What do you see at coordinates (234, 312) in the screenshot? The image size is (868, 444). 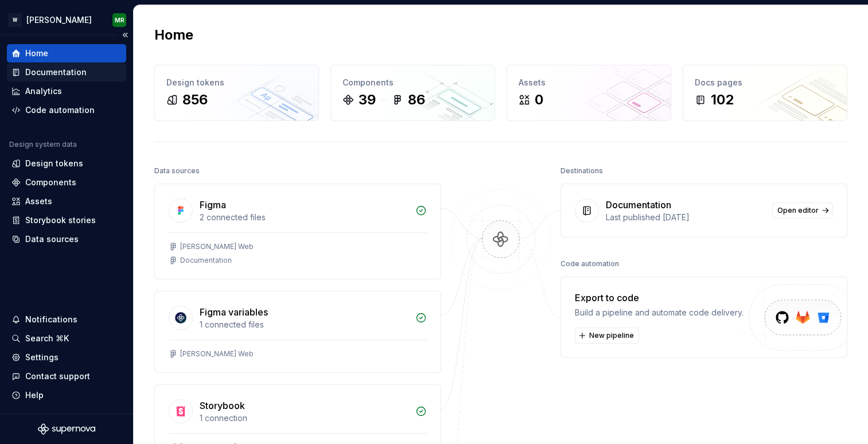 I see `div: Figma variables` at bounding box center [234, 312].